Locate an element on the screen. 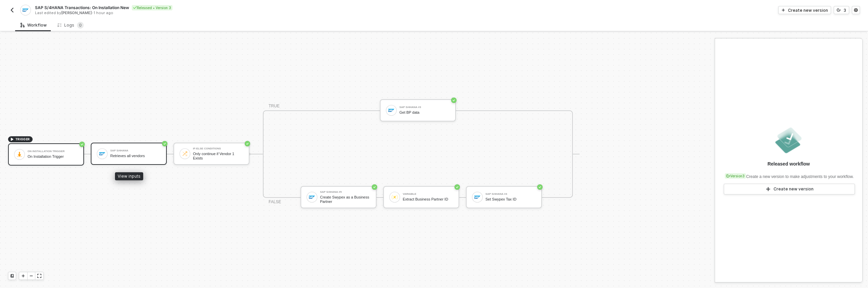  div: Only continue if Vendor 1 Exists is located at coordinates (218, 156).